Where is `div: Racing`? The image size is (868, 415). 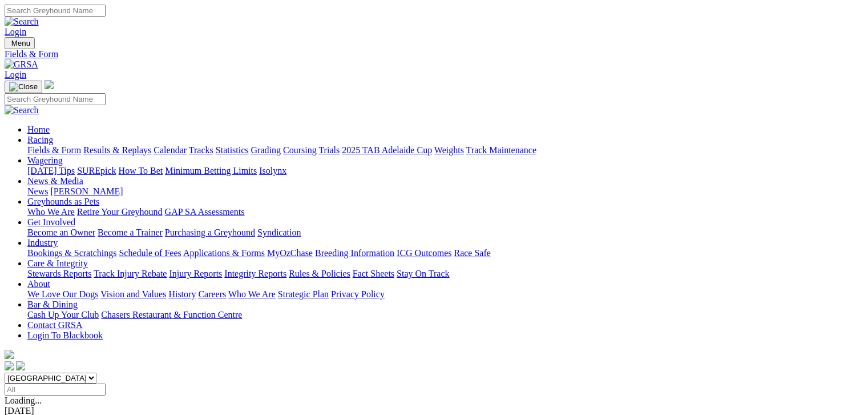
div: Racing is located at coordinates (445, 150).